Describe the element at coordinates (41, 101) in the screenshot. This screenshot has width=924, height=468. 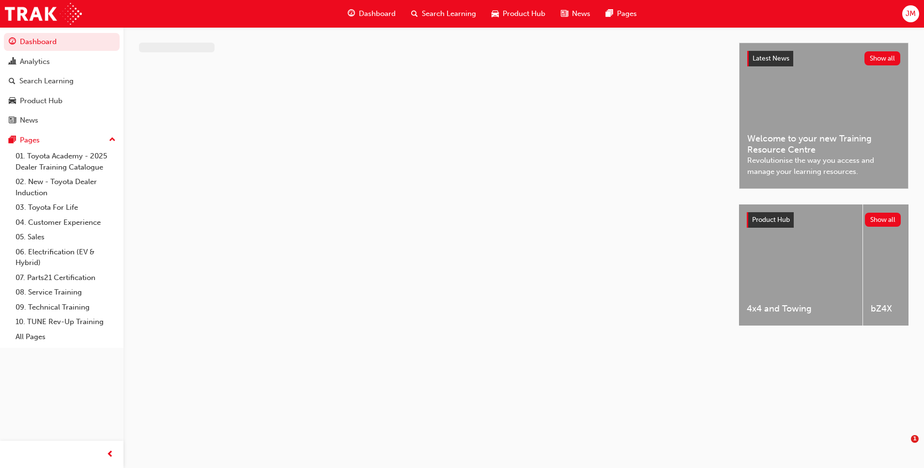
I see `div: Product Hub` at that location.